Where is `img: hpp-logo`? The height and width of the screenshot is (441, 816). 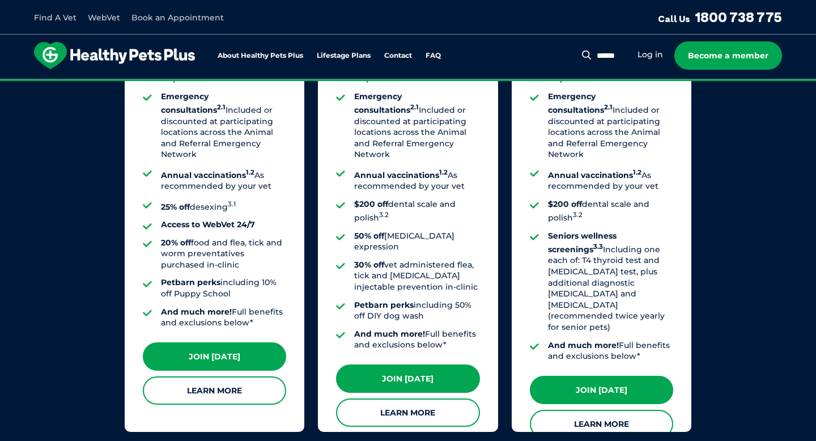
img: hpp-logo is located at coordinates (115, 56).